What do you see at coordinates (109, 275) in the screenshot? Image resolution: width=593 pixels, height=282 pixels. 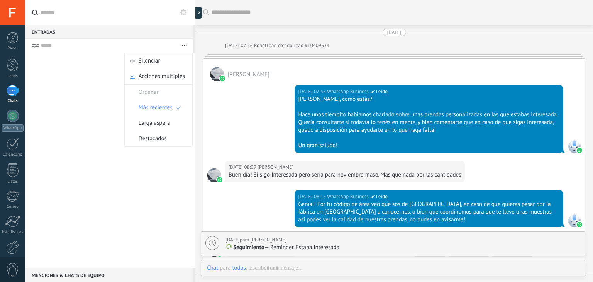 I see `div: Menciones & Chats de equipo` at bounding box center [109, 275].